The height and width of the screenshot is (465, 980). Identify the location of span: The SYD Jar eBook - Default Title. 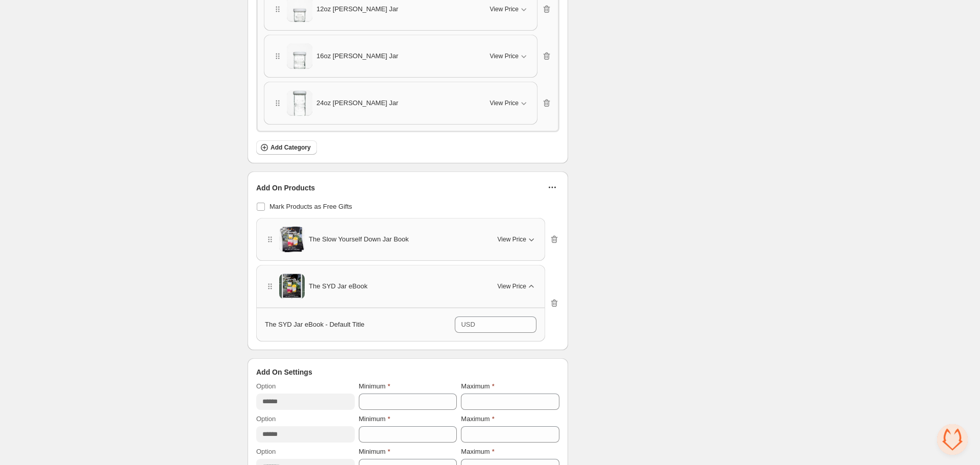
(314, 324).